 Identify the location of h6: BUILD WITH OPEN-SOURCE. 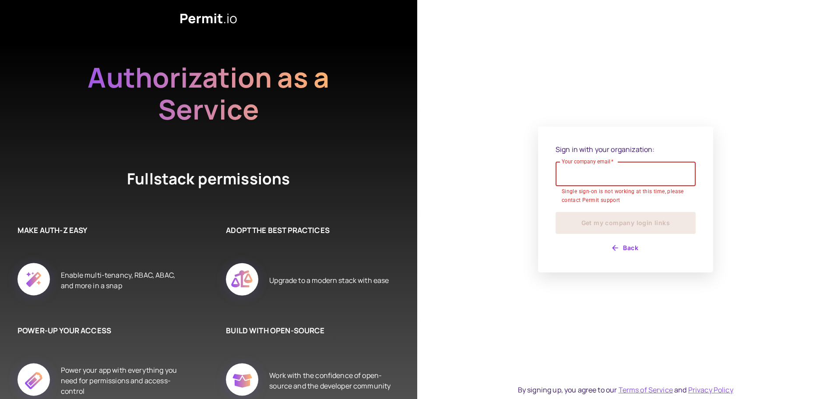
(308, 331).